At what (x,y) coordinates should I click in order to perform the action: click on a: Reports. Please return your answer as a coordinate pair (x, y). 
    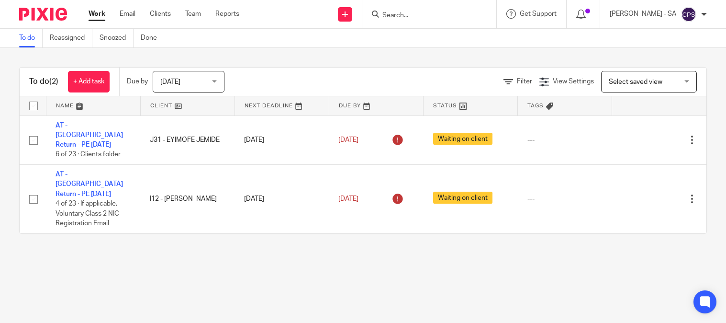
    Looking at the image, I should click on (227, 14).